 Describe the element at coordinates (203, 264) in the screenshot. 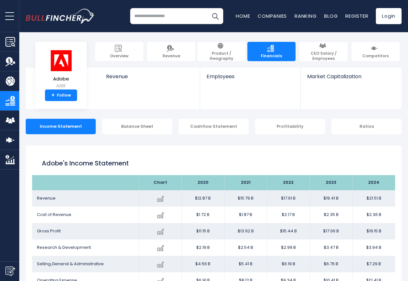

I see `td: $4.56 B` at that location.